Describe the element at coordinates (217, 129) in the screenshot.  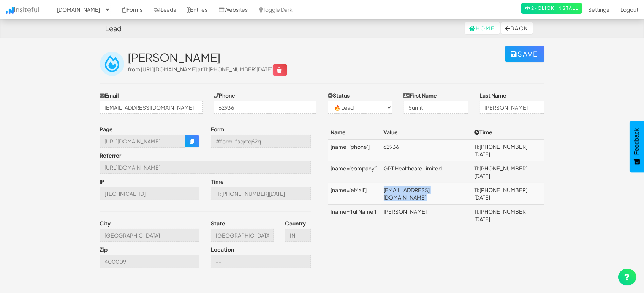
I see `label: Form` at that location.